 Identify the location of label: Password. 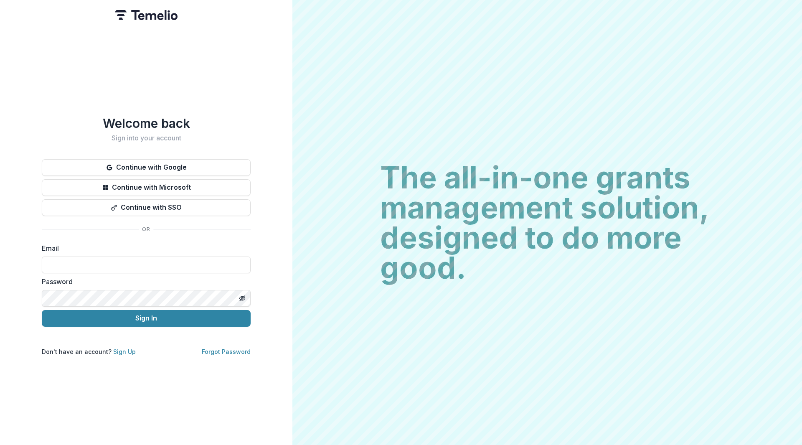
(144, 282).